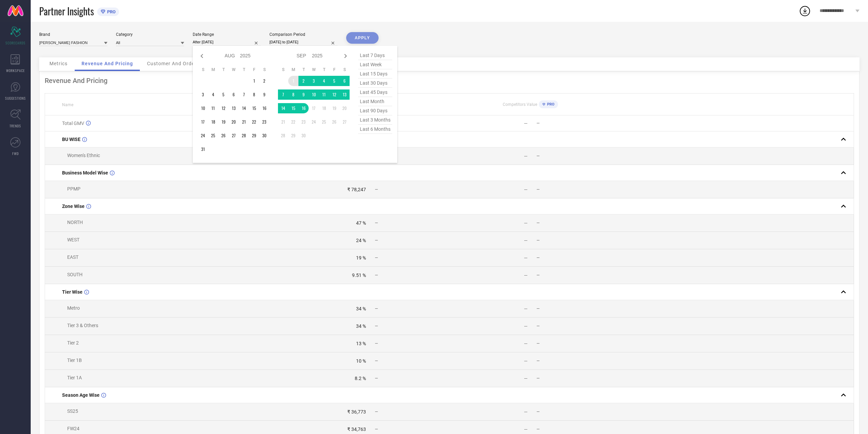 The image size is (868, 434). I want to click on td: Wed Aug 06 2025, so click(233, 95).